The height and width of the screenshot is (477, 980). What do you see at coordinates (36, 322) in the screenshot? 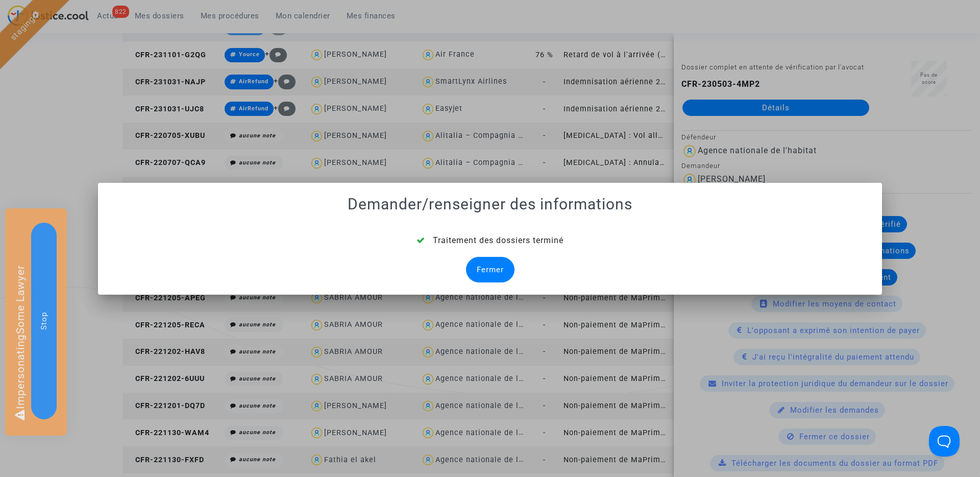
I see `div: Impersonating` at bounding box center [36, 322].